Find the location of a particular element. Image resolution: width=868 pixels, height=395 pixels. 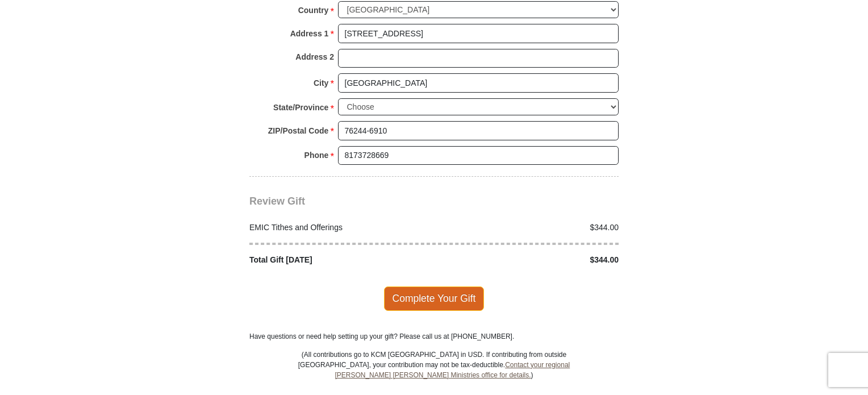

strong: Address 2 is located at coordinates (315, 57).